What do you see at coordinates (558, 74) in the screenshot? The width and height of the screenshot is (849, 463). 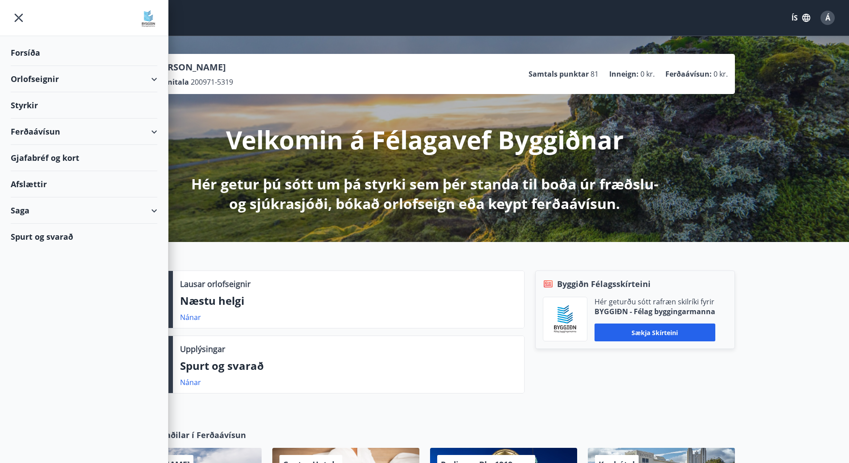 I see `p: Samtals punktar` at bounding box center [558, 74].